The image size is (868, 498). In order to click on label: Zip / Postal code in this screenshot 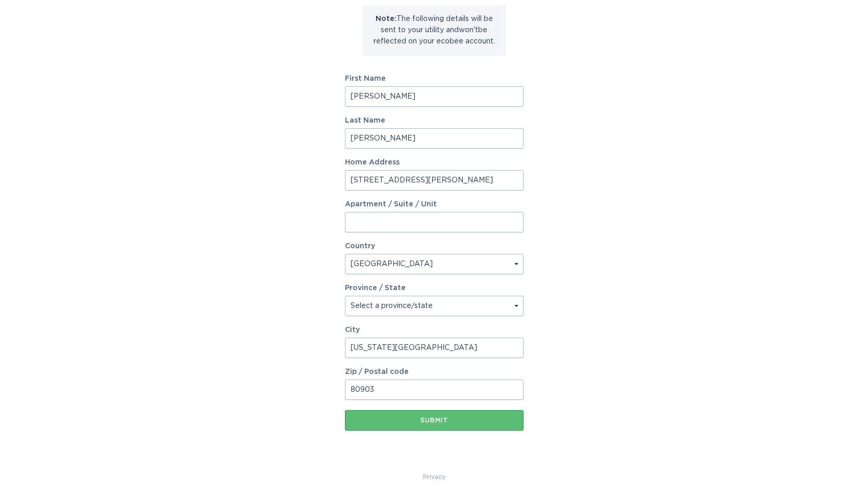, I will do `click(435, 372)`.